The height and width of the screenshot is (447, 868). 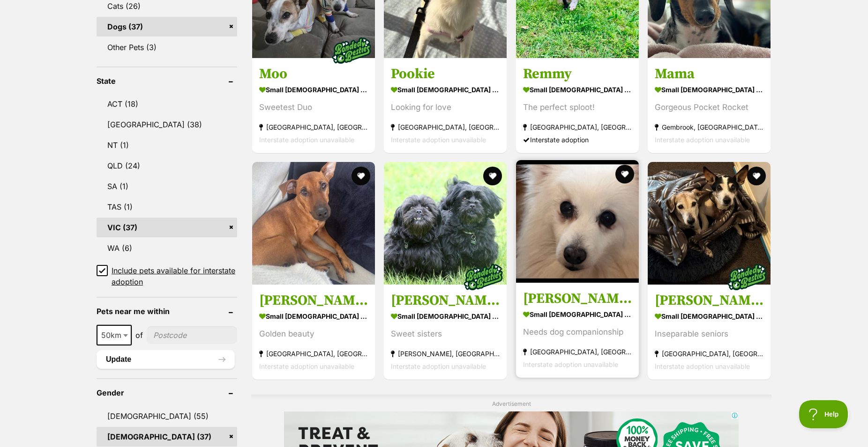 What do you see at coordinates (577, 222) in the screenshot?
I see `img: Tara - Japanese Spitz Dog` at bounding box center [577, 222].